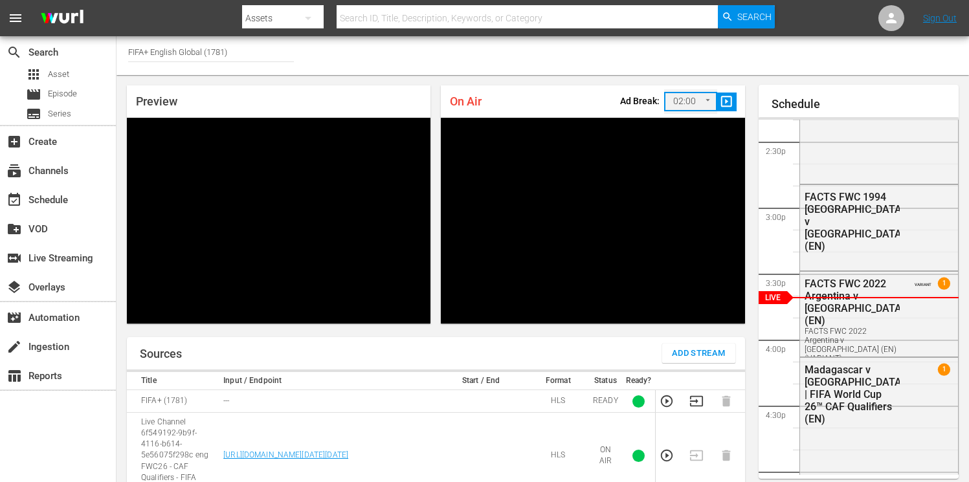  Describe the element at coordinates (173, 402) in the screenshot. I see `td: FIFA+ (1781)` at that location.